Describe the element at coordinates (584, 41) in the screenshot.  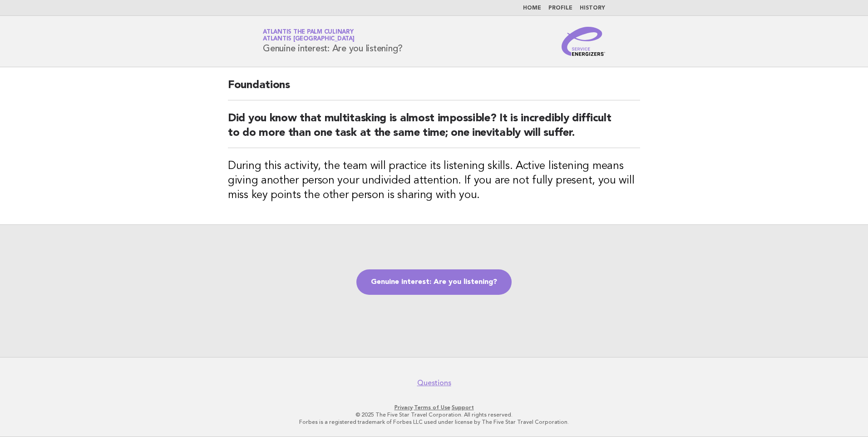
I see `img: Service Energizers` at that location.